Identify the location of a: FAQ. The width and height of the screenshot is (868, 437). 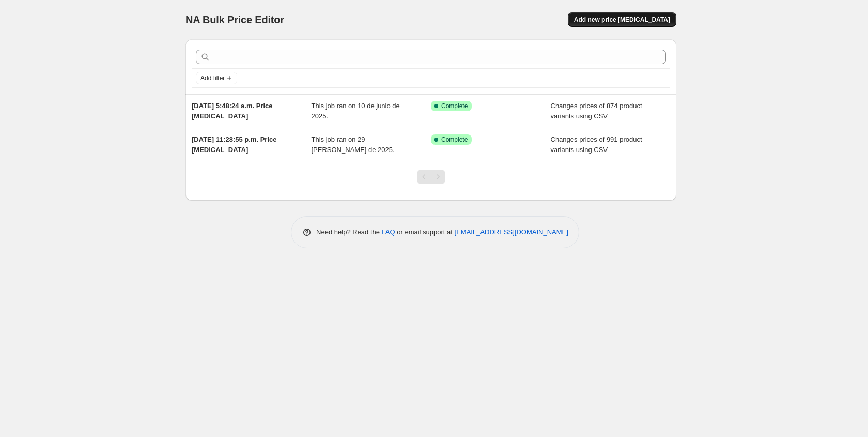
(389, 232).